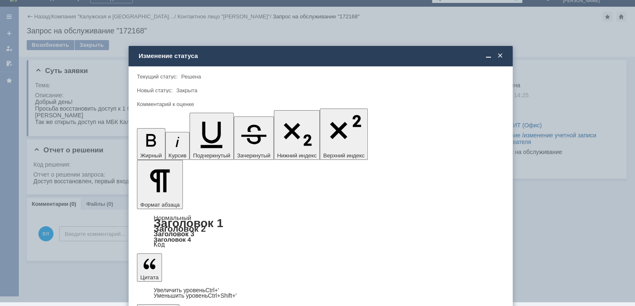 The height and width of the screenshot is (306, 635). What do you see at coordinates (177, 146) in the screenshot?
I see `button: Курсив` at bounding box center [177, 146].